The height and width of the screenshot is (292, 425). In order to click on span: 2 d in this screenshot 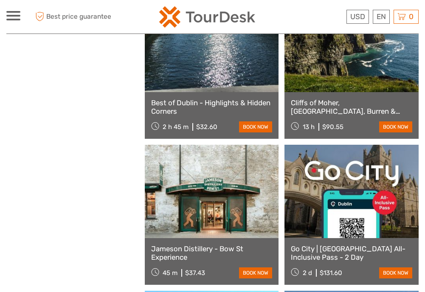, I will do `click(307, 273)`.